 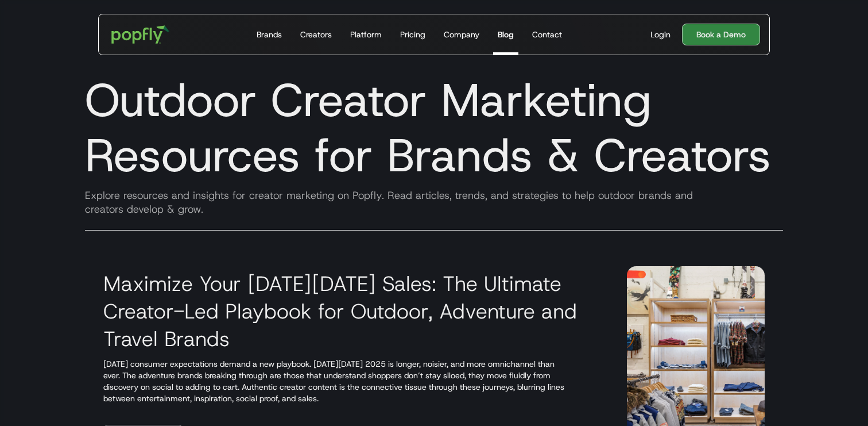 I want to click on a: Brands, so click(x=269, y=35).